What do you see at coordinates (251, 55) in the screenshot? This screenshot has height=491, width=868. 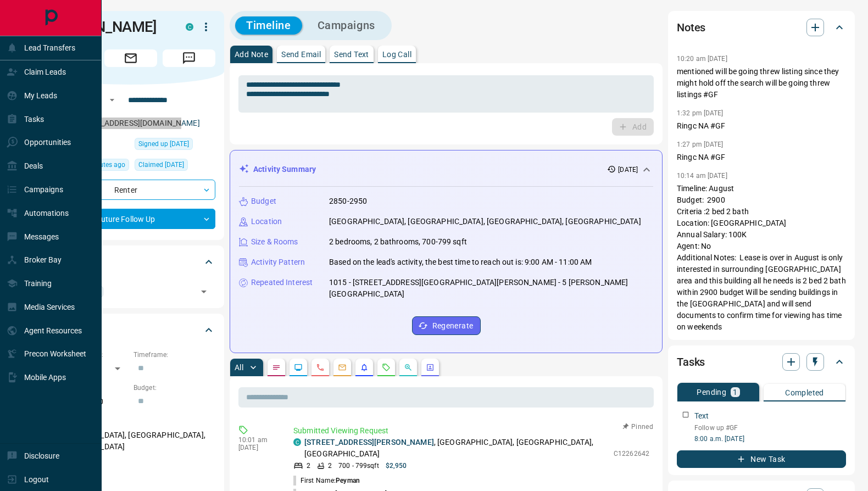 I see `p: Add Note` at bounding box center [251, 55].